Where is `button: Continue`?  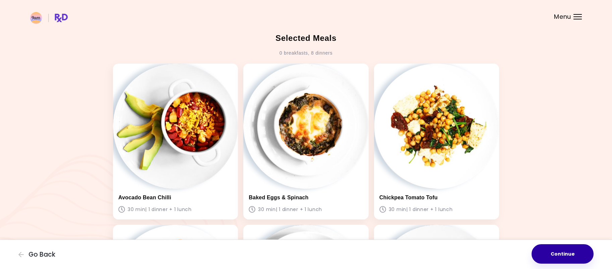 button: Continue is located at coordinates (562, 254).